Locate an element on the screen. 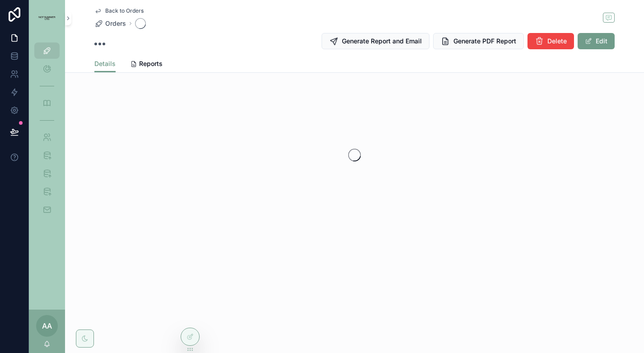 The width and height of the screenshot is (644, 353). img: App logo is located at coordinates (47, 18).